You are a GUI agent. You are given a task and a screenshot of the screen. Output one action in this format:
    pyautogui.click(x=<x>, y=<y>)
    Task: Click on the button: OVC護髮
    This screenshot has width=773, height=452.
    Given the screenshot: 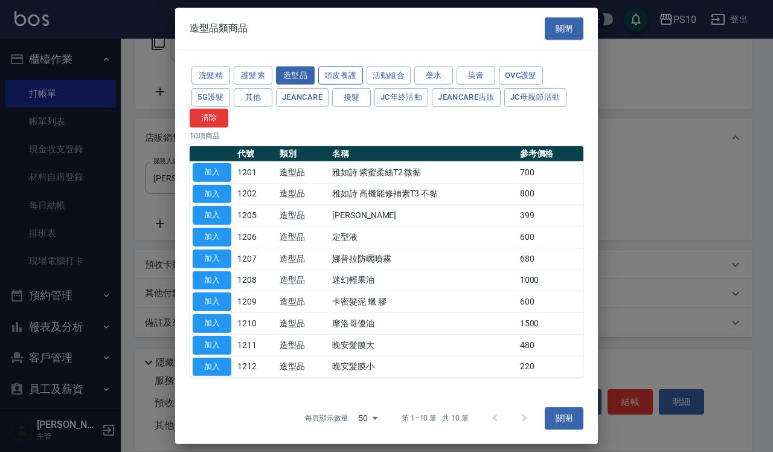 What is the action you would take?
    pyautogui.click(x=521, y=75)
    